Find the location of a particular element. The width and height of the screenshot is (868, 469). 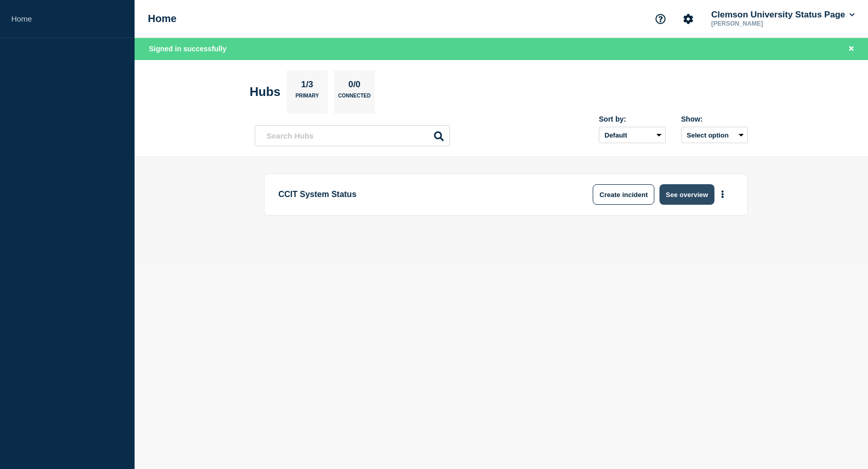

button: Select option is located at coordinates (714, 135).